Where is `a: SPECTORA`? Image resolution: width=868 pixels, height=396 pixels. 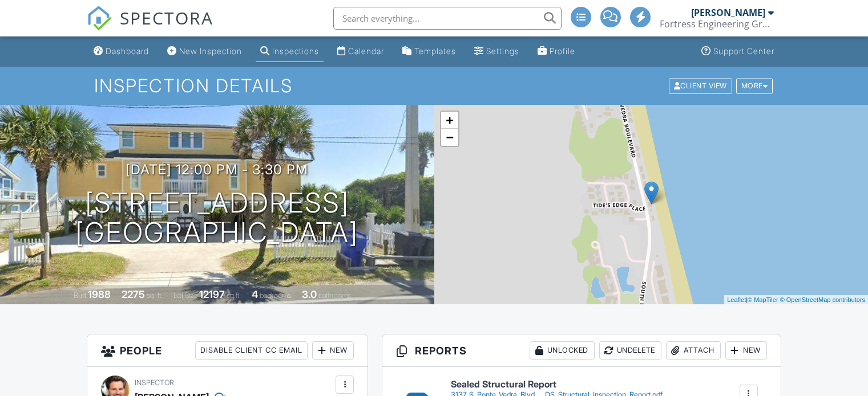 a: SPECTORA is located at coordinates (150, 27).